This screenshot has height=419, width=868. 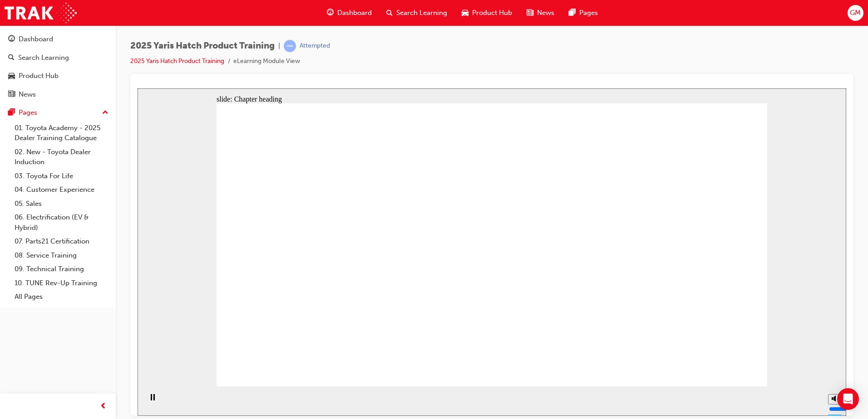 I want to click on div: Attempted, so click(x=315, y=46).